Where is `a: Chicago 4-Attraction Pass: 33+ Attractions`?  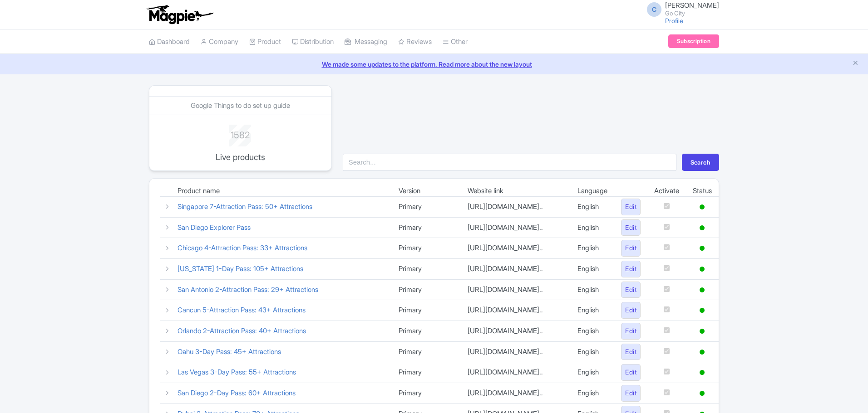
a: Chicago 4-Attraction Pass: 33+ Attractions is located at coordinates (243, 247).